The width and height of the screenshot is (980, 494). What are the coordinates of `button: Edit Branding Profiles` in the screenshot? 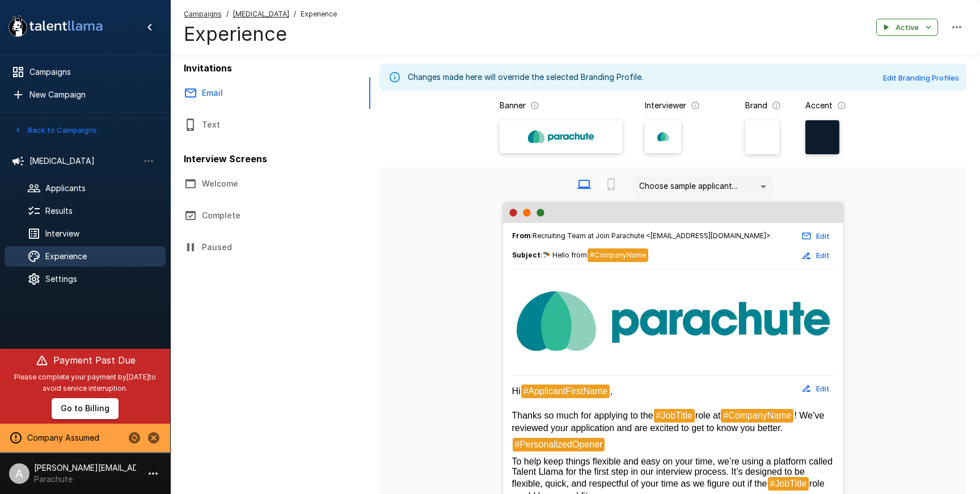 It's located at (921, 78).